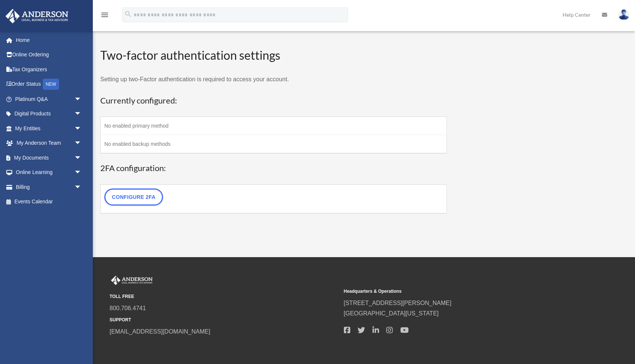 The width and height of the screenshot is (635, 364). Describe the element at coordinates (49, 172) in the screenshot. I see `a: Online Learningarrow_drop_down` at that location.